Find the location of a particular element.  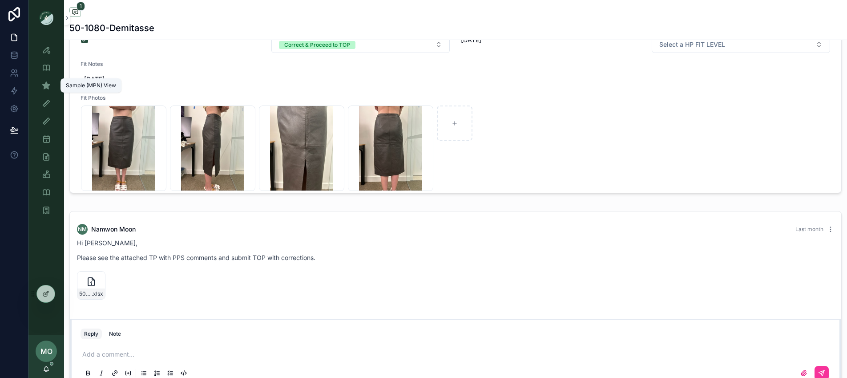

button: Reply is located at coordinates (91, 334).